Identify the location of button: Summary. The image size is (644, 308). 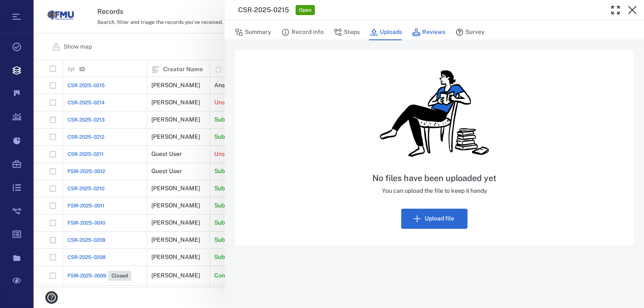
(253, 32).